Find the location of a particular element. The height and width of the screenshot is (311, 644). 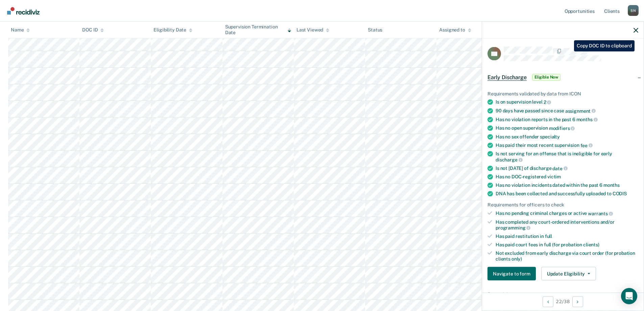

span: 2 is located at coordinates (547, 102).